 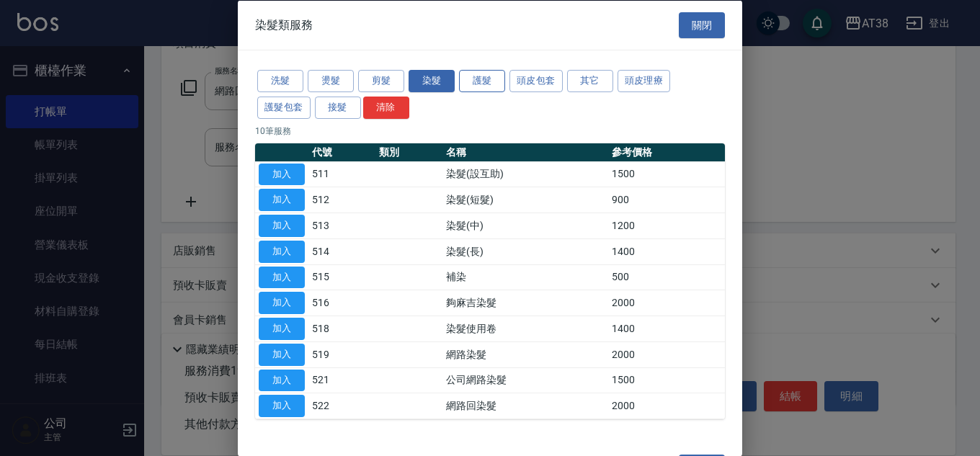 What do you see at coordinates (525, 226) in the screenshot?
I see `td: 染髮(中)` at bounding box center [525, 226].